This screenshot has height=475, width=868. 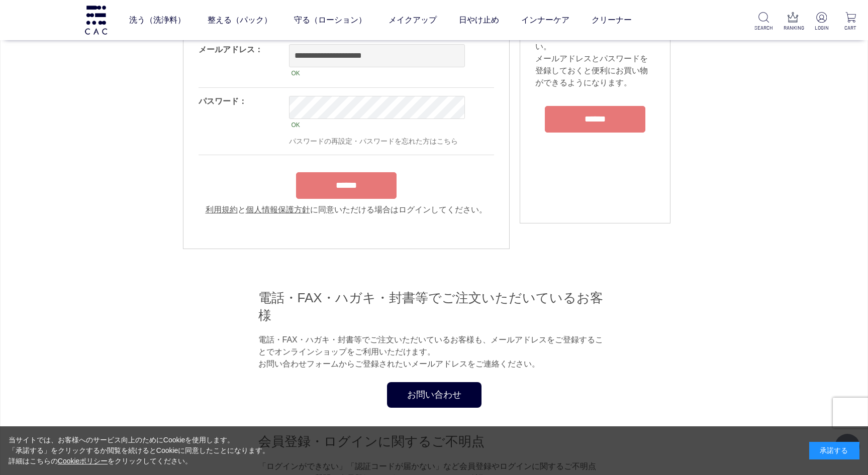 I want to click on a: お問い合わせ, so click(x=434, y=394).